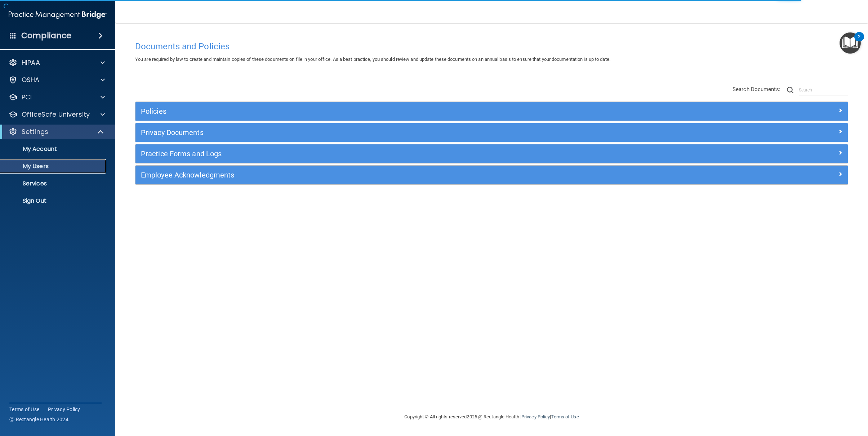 This screenshot has height=436, width=868. Describe the element at coordinates (53, 201) in the screenshot. I see `p: Sign Out` at that location.